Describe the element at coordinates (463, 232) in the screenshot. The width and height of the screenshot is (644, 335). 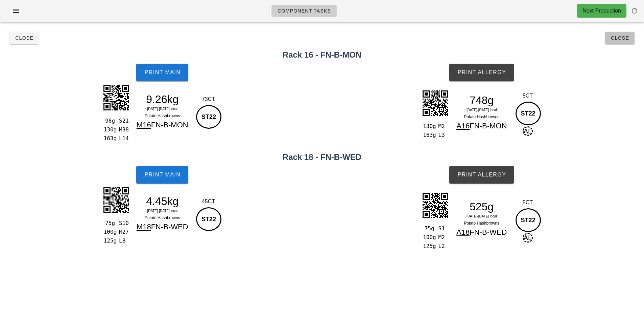
I see `span: A18` at that location.